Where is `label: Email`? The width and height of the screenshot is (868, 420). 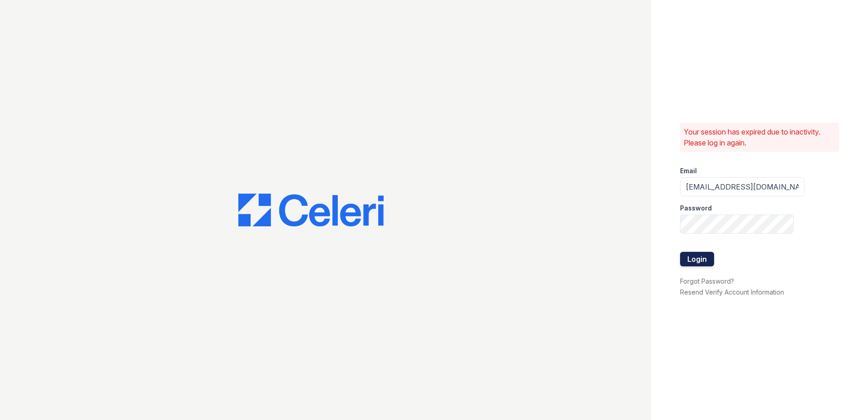 label: Email is located at coordinates (689, 171).